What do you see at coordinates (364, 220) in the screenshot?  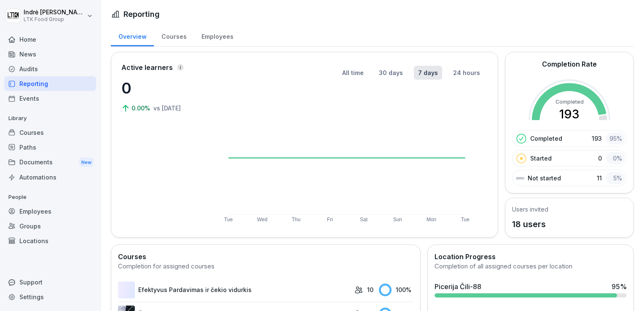 I see `text: Sat` at bounding box center [364, 220].